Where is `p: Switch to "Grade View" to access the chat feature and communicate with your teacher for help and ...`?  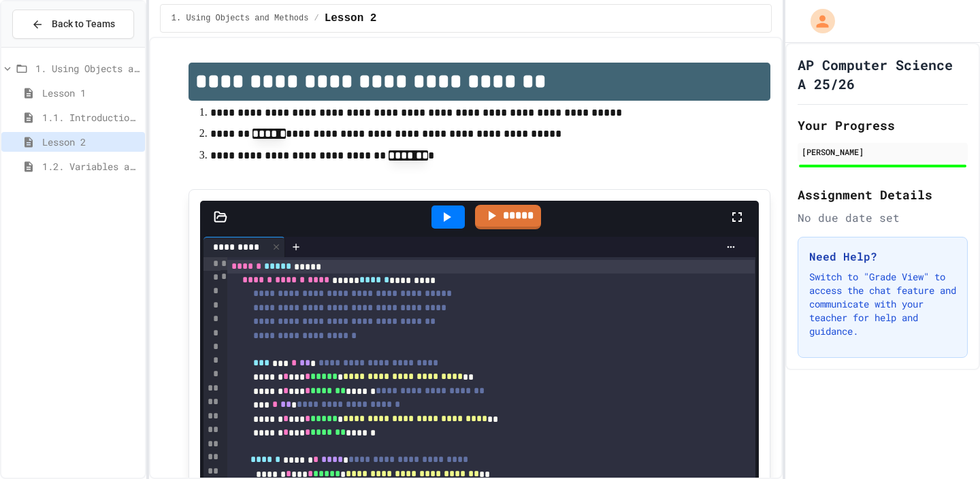
p: Switch to "Grade View" to access the chat feature and communicate with your teacher for help and ... is located at coordinates (882, 304).